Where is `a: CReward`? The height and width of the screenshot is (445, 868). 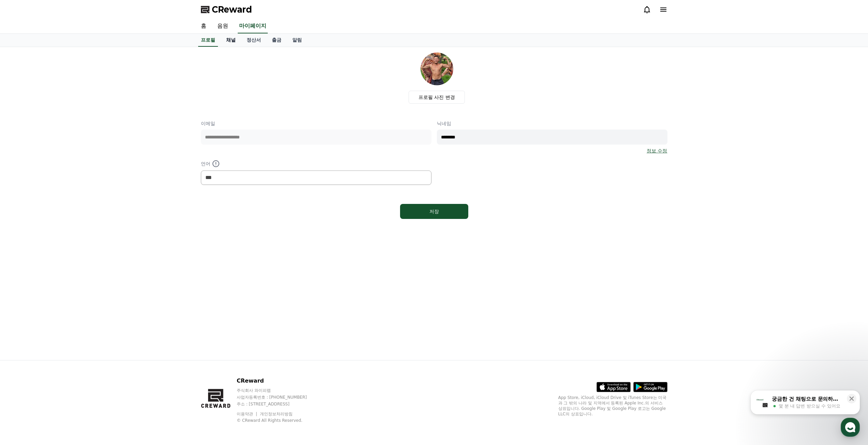 a: CReward is located at coordinates (227, 9).